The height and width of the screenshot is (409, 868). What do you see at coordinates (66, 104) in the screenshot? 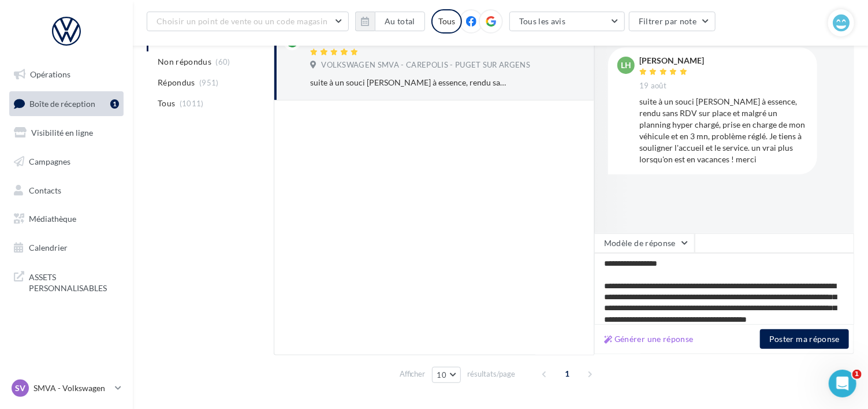
I see `a: Boîte de réception1` at bounding box center [66, 104].